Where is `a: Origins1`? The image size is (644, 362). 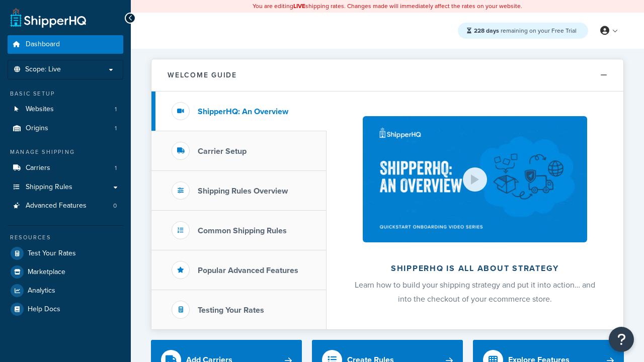 a: Origins1 is located at coordinates (65, 128).